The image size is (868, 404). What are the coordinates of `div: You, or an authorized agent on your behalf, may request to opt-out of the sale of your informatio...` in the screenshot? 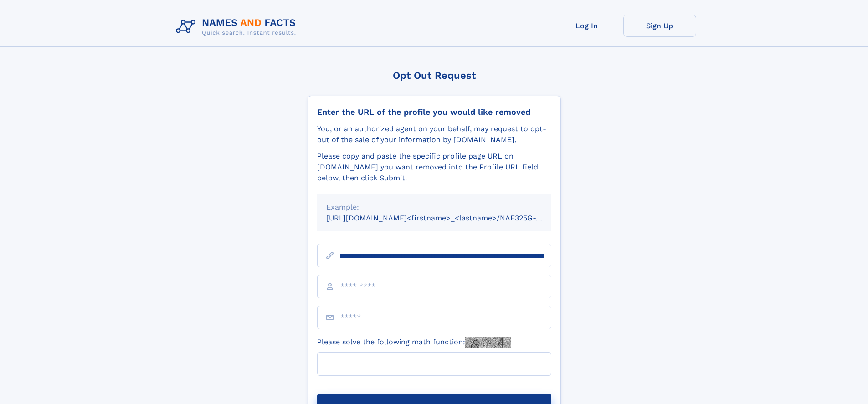 It's located at (434, 134).